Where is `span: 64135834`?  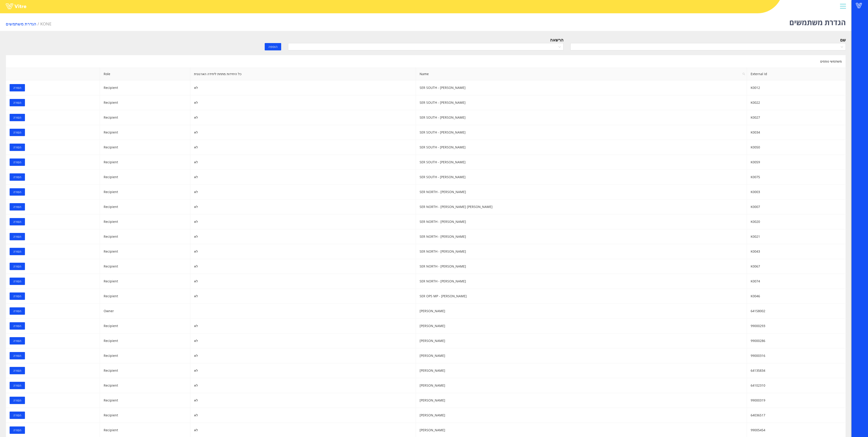 span: 64135834 is located at coordinates (758, 370).